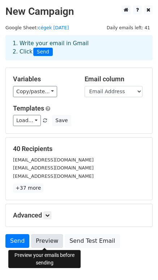 This screenshot has height=280, width=158. What do you see at coordinates (61, 120) in the screenshot?
I see `button: Save` at bounding box center [61, 120].